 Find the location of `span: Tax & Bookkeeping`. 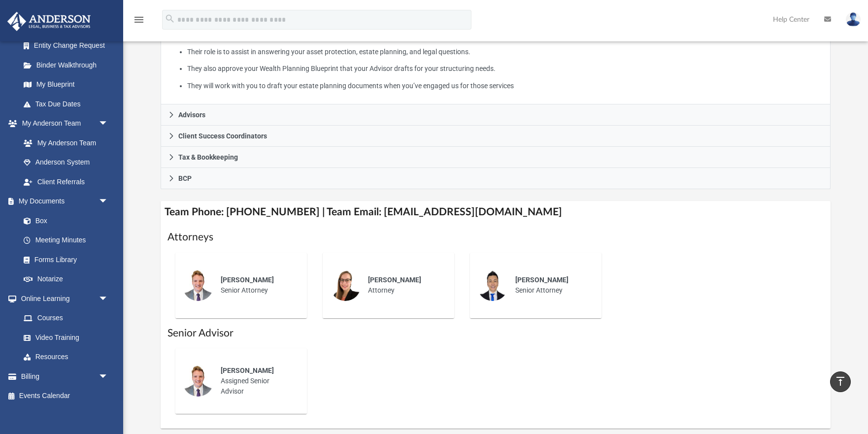

span: Tax & Bookkeeping is located at coordinates (208, 157).